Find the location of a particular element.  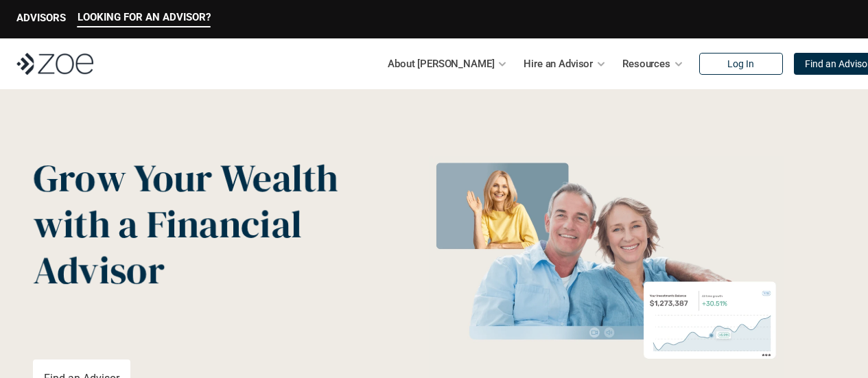

p: LOOKING FOR AN ADVISOR? is located at coordinates (144, 17).